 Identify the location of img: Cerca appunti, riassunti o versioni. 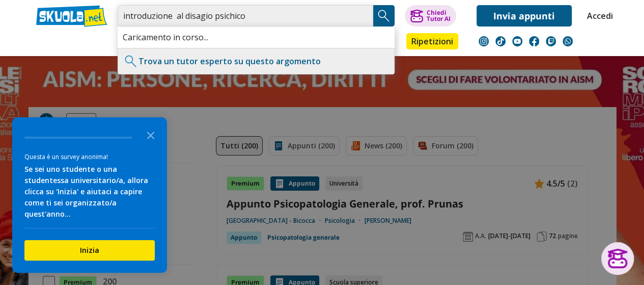
(384, 16).